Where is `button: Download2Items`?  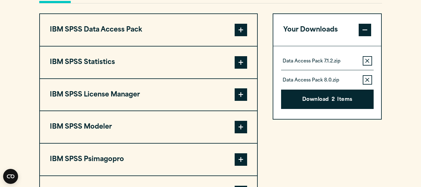 button: Download2Items is located at coordinates (327, 99).